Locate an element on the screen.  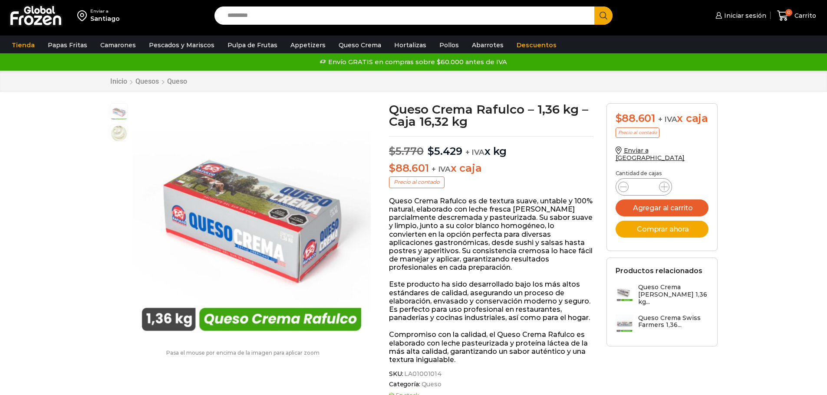
div: Enviar a is located at coordinates (105, 11).